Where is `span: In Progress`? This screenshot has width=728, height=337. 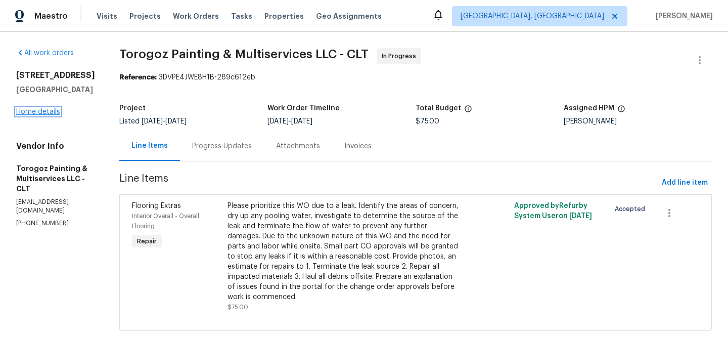
span: In Progress is located at coordinates (401, 56).